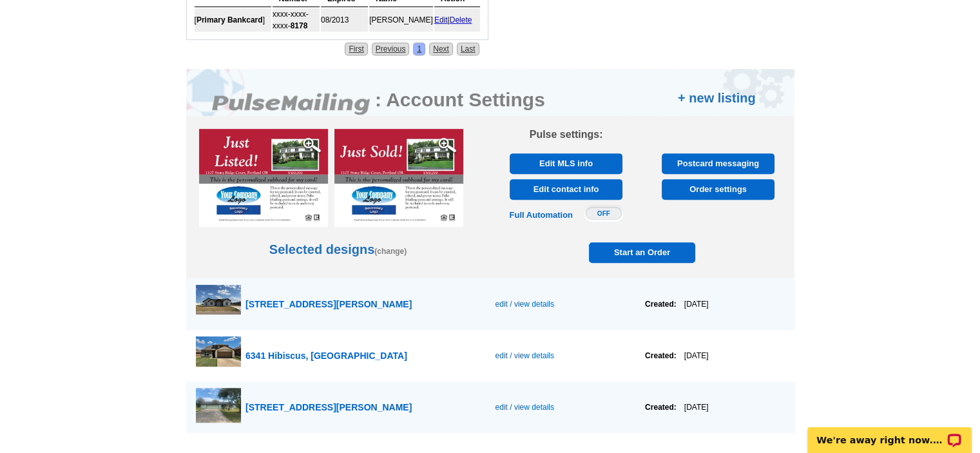  What do you see at coordinates (565, 190) in the screenshot?
I see `span: Edit contact info` at bounding box center [565, 190].